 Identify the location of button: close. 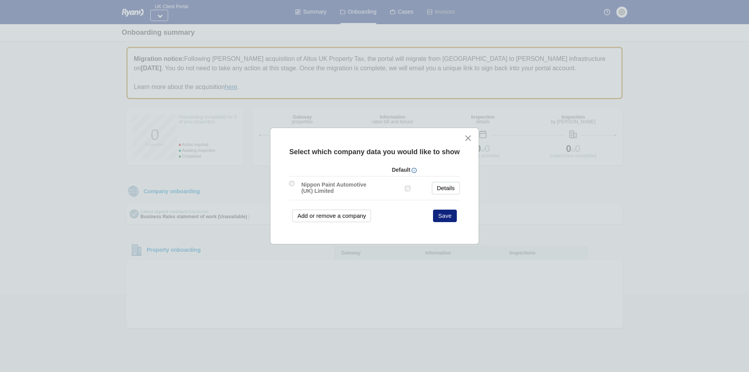
(468, 138).